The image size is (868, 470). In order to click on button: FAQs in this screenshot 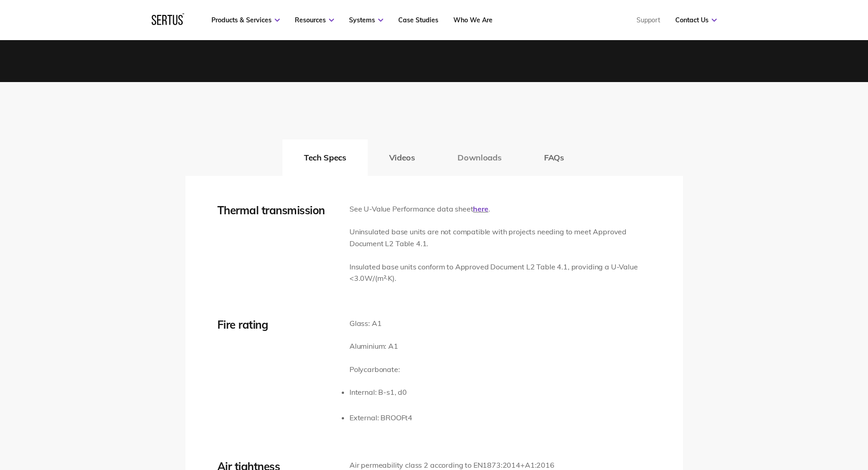, I will do `click(554, 158)`.